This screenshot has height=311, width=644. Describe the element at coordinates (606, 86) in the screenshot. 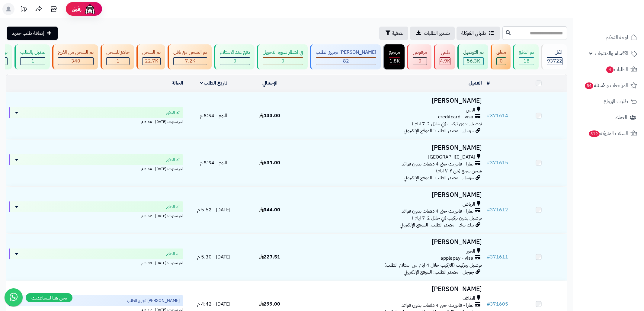

I see `span: المراجعات والأسئلة` at that location.